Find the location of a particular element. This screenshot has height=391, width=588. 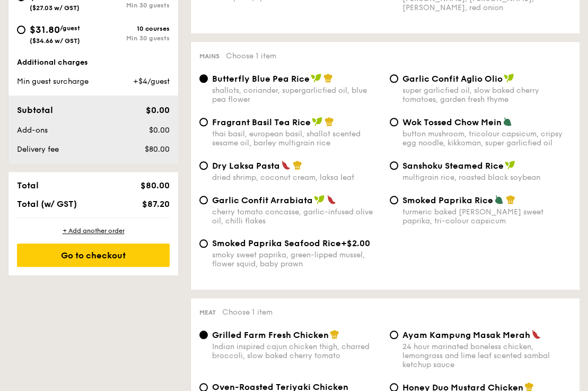

span: ($27.03 w/ GST) is located at coordinates (55, 8).